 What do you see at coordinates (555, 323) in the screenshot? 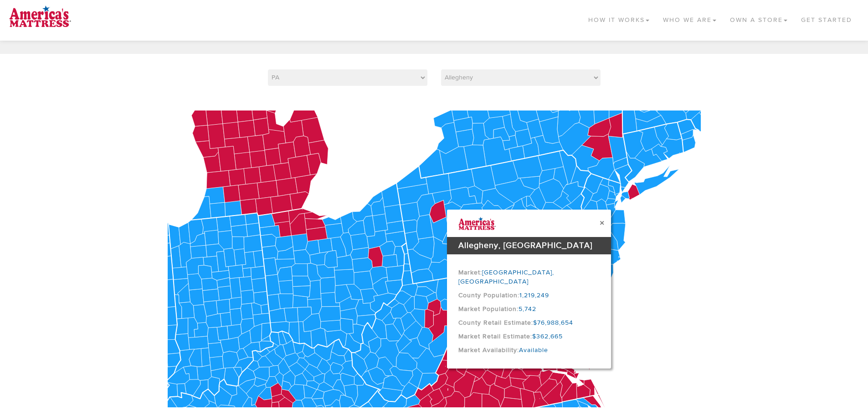
I see `span: 76,988,654` at bounding box center [555, 323].